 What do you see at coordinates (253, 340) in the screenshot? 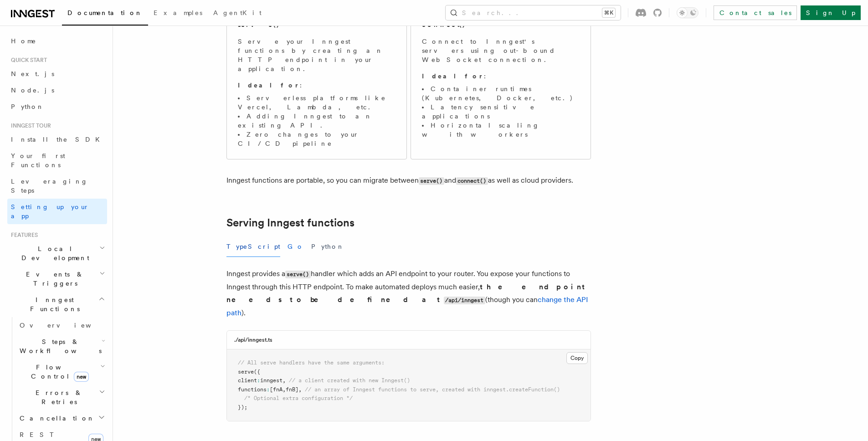
I see `h3: ./api/inngest.ts` at bounding box center [253, 340].